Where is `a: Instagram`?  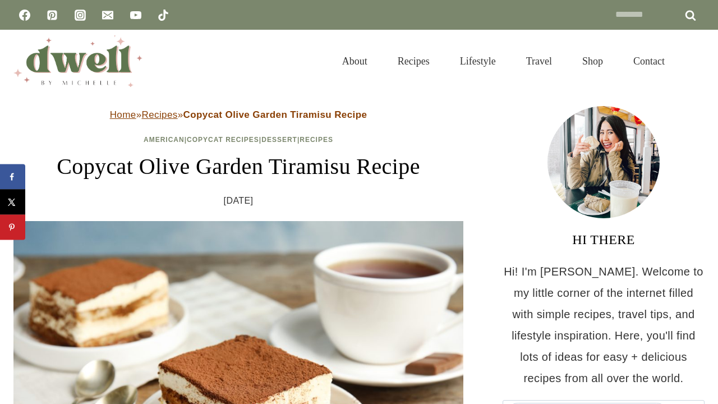 a: Instagram is located at coordinates (80, 15).